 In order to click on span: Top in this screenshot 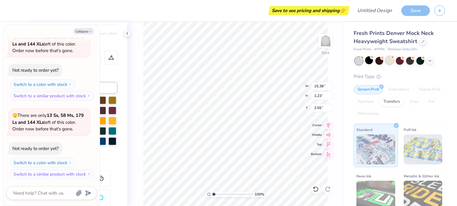, I will do `click(316, 145)`.